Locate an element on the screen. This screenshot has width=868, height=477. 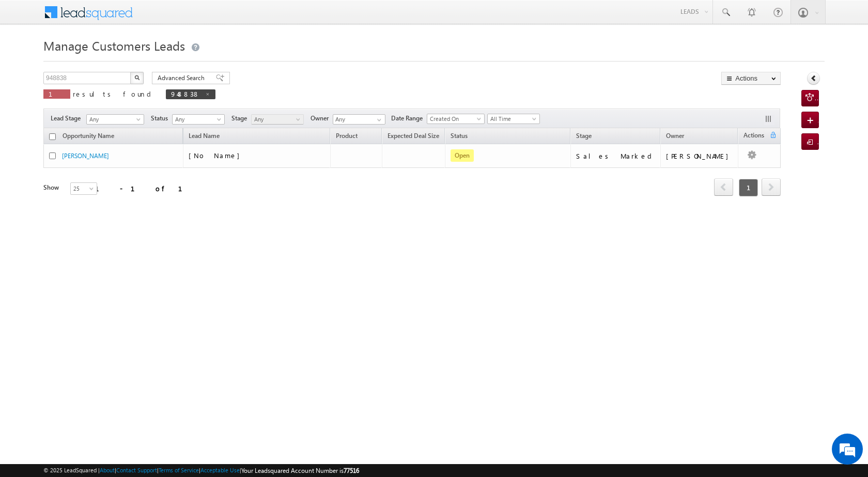
span: Actions is located at coordinates (754, 136).